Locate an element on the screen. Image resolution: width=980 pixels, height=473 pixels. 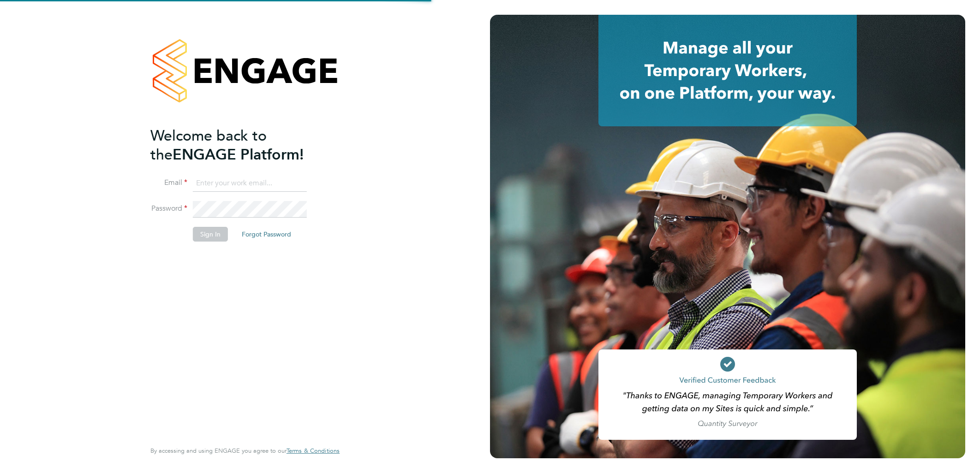
span: Terms & Conditions is located at coordinates (313, 450).